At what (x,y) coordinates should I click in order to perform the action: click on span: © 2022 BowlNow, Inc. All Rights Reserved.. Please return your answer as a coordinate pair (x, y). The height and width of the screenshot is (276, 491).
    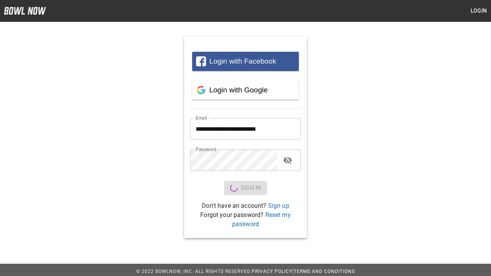
    Looking at the image, I should click on (194, 272).